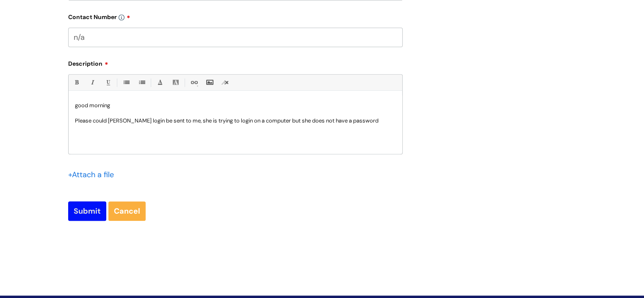  What do you see at coordinates (76, 82) in the screenshot?
I see `a: Bold (Ctrl-B)` at bounding box center [76, 82].